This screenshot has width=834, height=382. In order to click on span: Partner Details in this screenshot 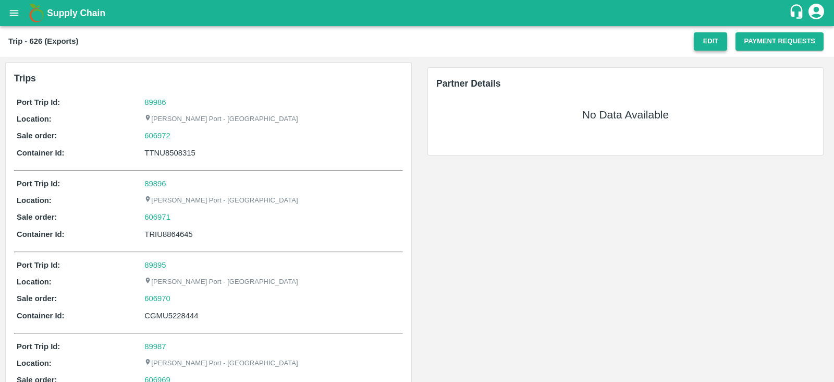, I will do `click(469, 83)`.